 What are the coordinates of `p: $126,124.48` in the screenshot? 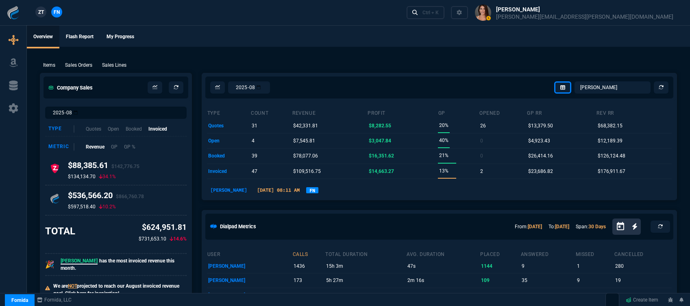 It's located at (612, 156).